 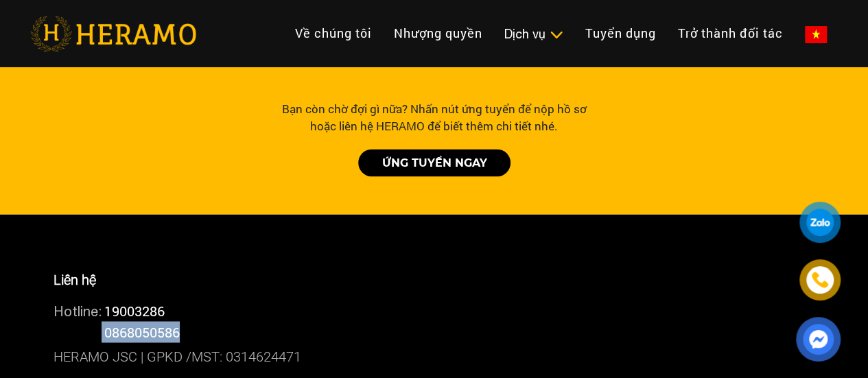 What do you see at coordinates (816, 34) in the screenshot?
I see `img: vn-flag.png` at bounding box center [816, 34].